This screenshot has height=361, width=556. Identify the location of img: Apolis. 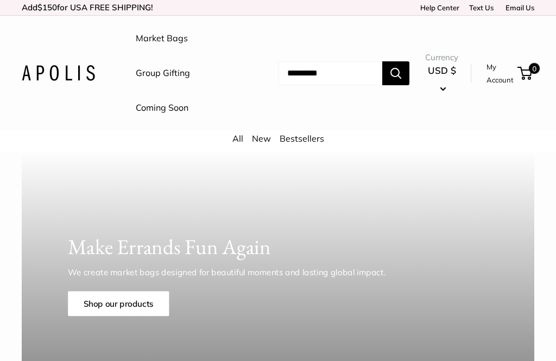
(58, 73).